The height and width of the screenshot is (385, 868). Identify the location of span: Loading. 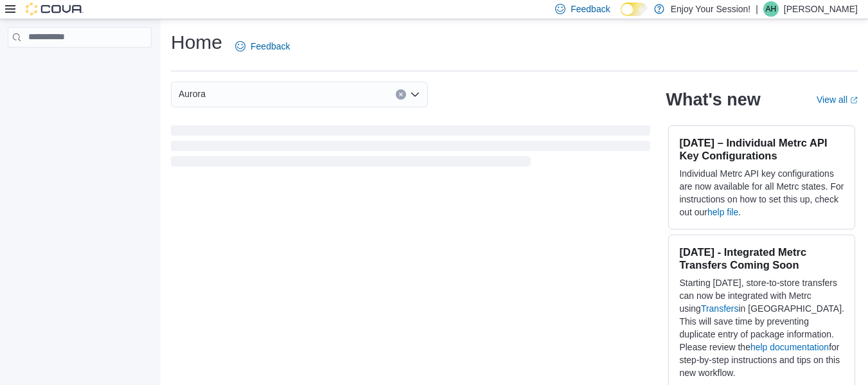
(411, 148).